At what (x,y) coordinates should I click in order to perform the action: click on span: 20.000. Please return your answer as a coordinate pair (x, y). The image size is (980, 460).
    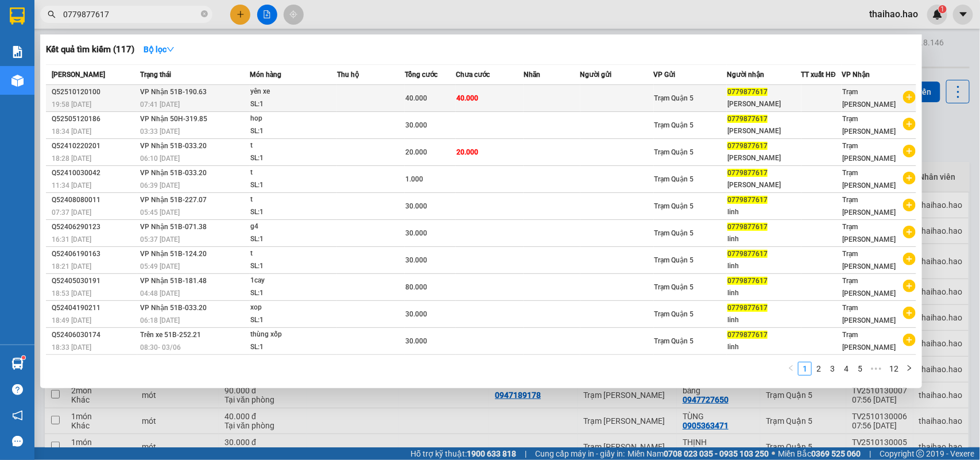
    Looking at the image, I should click on (416, 152).